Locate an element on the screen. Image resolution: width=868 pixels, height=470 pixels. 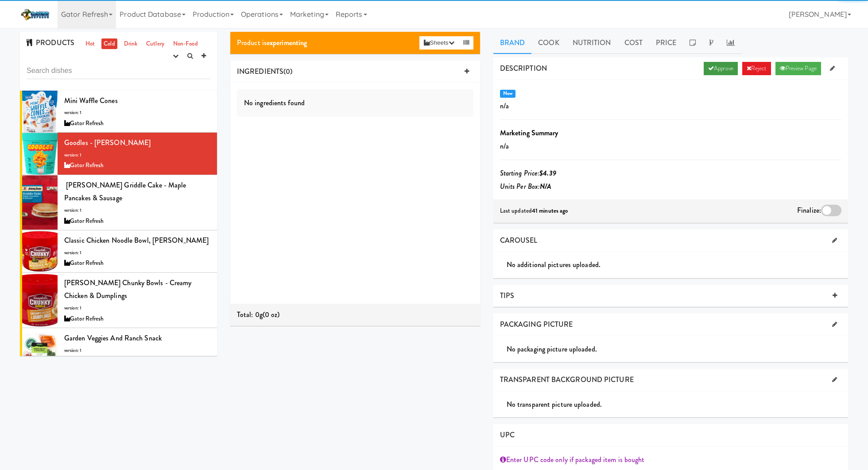
span: Garden Veggies and Ranch Snack is located at coordinates (113, 338).